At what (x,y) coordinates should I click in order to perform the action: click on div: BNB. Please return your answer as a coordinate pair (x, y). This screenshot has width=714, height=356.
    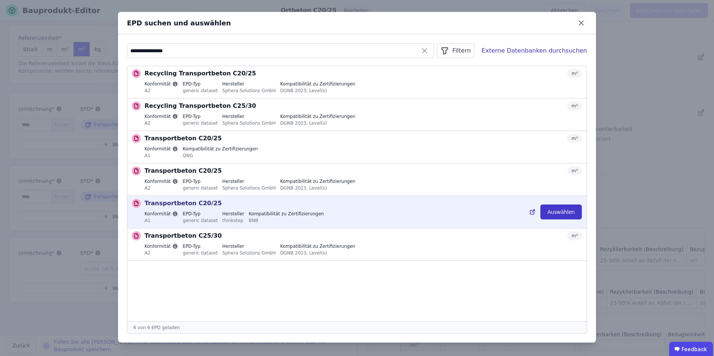
    Looking at the image, I should click on (286, 220).